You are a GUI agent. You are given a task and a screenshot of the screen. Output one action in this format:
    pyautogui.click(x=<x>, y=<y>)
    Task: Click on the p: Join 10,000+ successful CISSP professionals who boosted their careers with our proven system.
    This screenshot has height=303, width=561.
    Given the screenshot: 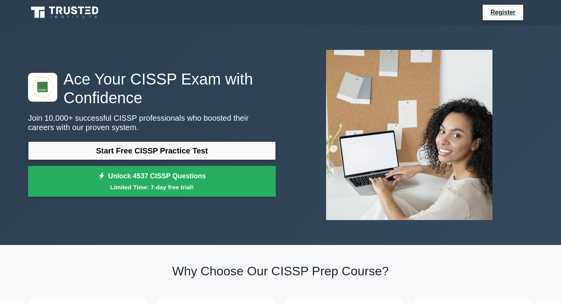 What is the action you would take?
    pyautogui.click(x=152, y=123)
    